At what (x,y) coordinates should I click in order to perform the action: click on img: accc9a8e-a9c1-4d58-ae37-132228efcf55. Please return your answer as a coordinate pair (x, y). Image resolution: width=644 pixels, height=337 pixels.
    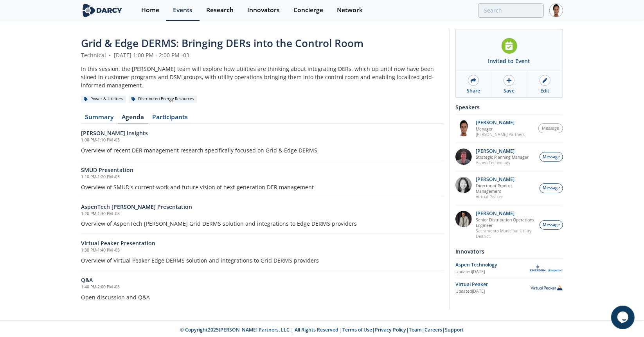
    Looking at the image, I should click on (463, 157).